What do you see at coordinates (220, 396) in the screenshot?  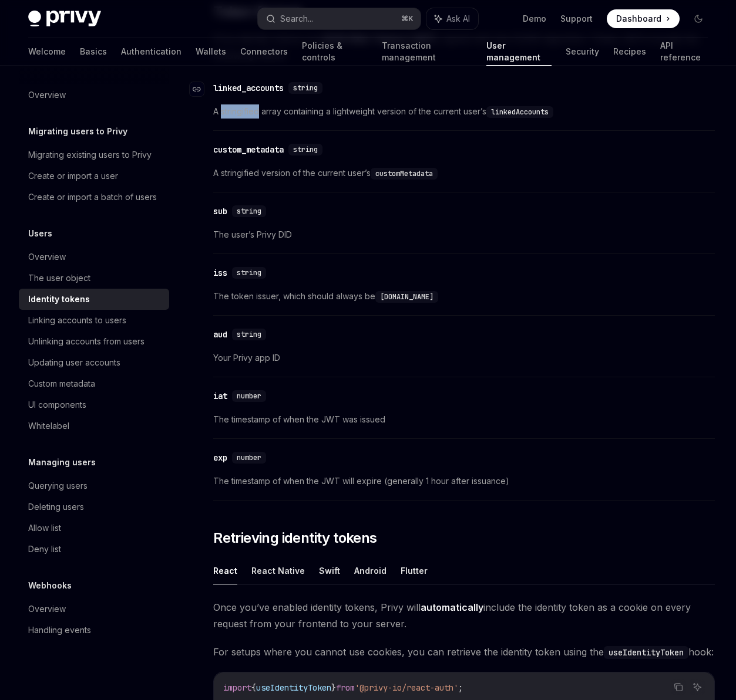 I see `div: iat` at bounding box center [220, 396].